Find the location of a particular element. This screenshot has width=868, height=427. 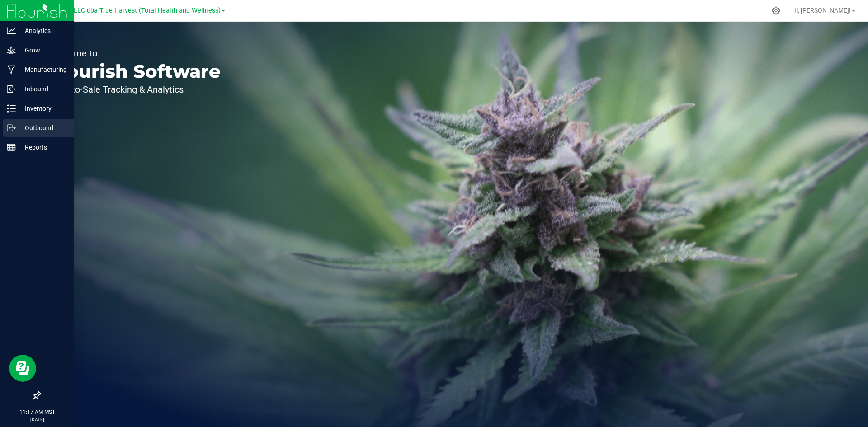

inline-svg: Inbound is located at coordinates (11, 89).